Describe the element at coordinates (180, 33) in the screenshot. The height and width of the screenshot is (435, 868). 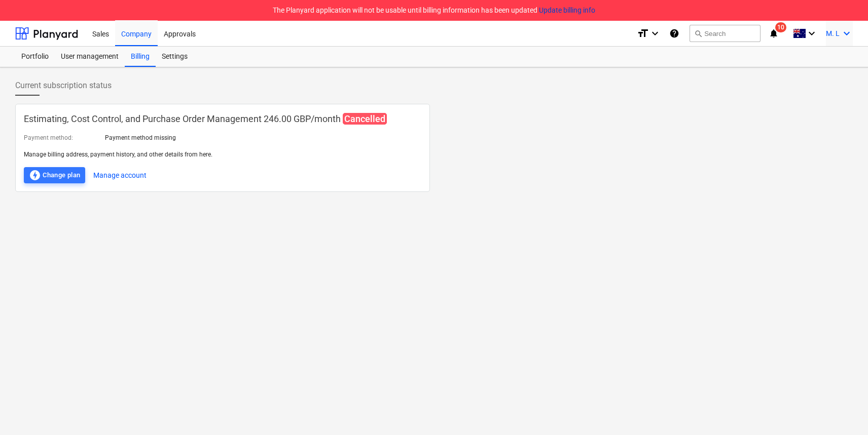
I see `div: Approvals` at that location.